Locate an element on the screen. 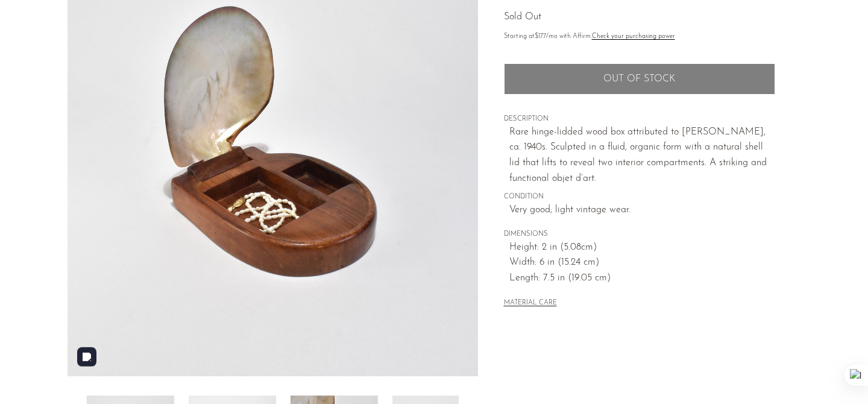 Image resolution: width=868 pixels, height=404 pixels. span: CONDITION is located at coordinates (640, 197).